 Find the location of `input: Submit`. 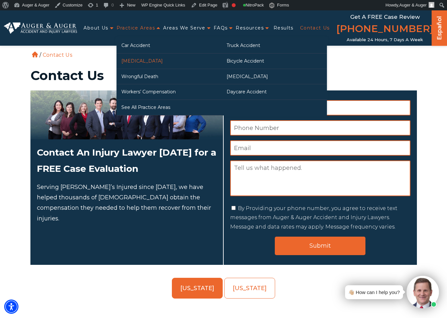

input: Submit is located at coordinates (320, 246).